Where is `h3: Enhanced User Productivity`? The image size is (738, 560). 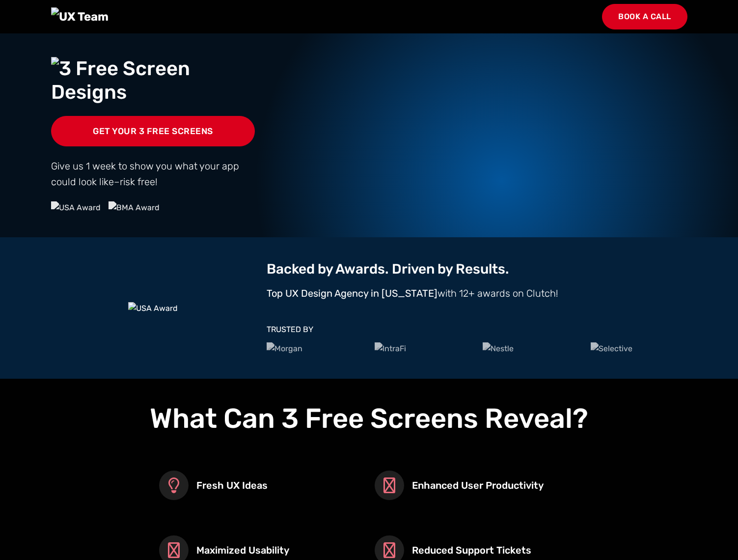 h3: Enhanced User Productivity is located at coordinates (477, 486).